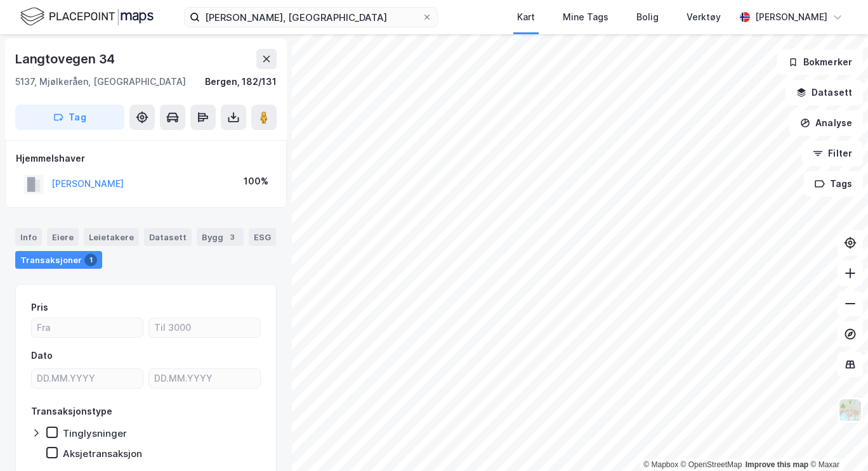  I want to click on img: Z, so click(850, 410).